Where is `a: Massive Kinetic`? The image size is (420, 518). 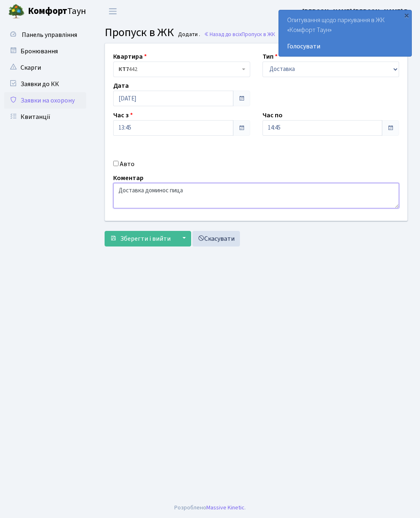 a: Massive Kinetic is located at coordinates (225, 507).